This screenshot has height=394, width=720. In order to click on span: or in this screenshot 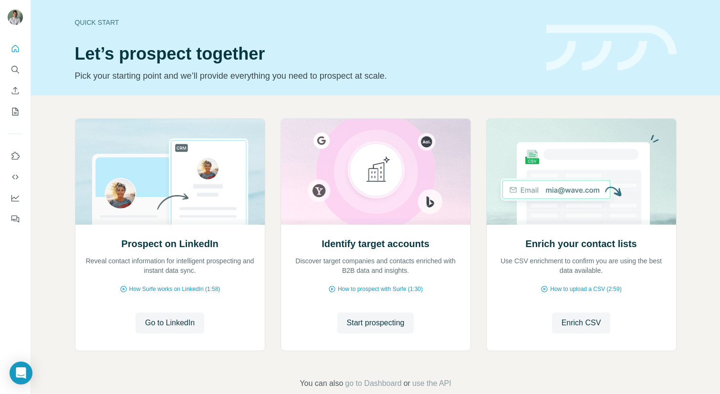, I will do `click(407, 384)`.